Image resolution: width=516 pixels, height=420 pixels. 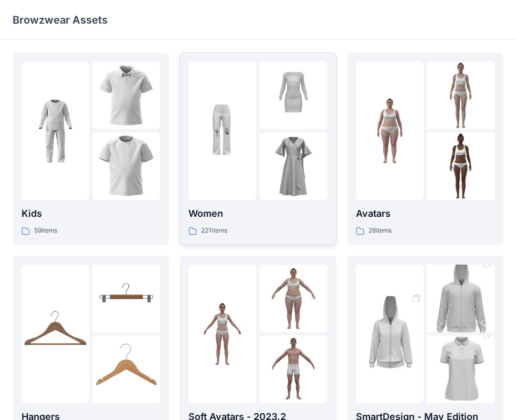 What do you see at coordinates (46, 230) in the screenshot?
I see `p: 59 items` at bounding box center [46, 230].